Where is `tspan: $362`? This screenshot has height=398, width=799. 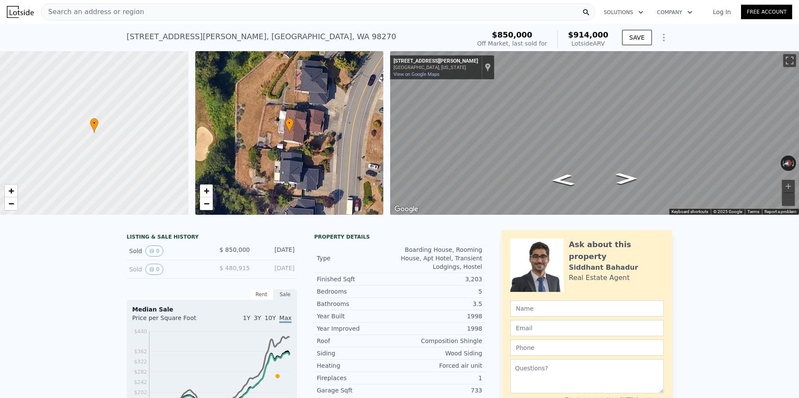 tspan: $362 is located at coordinates (140, 352).